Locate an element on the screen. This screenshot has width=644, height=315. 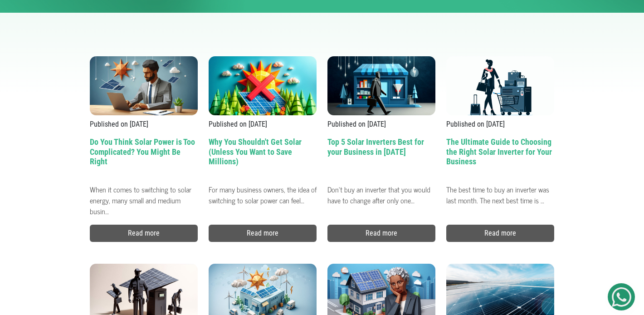
h2: Do You Think Solar Power is Too Complicated? You Might Be Right is located at coordinates (144, 158).